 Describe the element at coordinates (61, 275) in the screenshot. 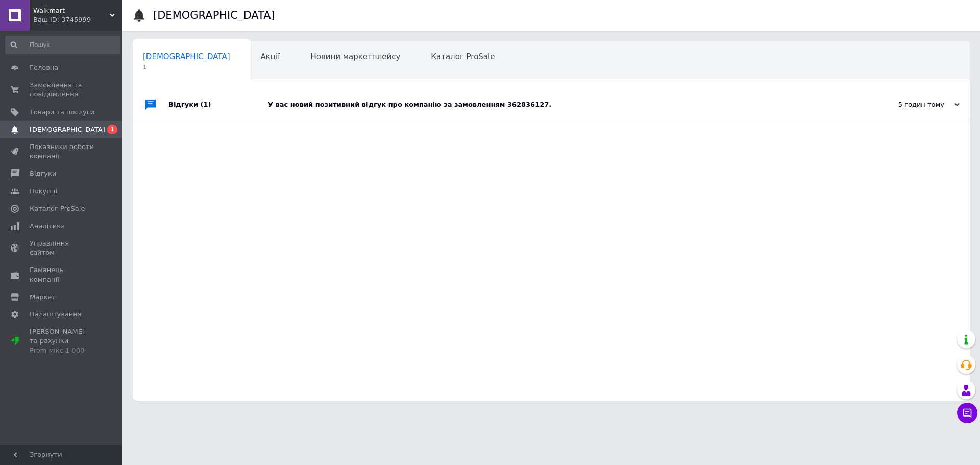

I see `span: Гаманець компанії` at that location.